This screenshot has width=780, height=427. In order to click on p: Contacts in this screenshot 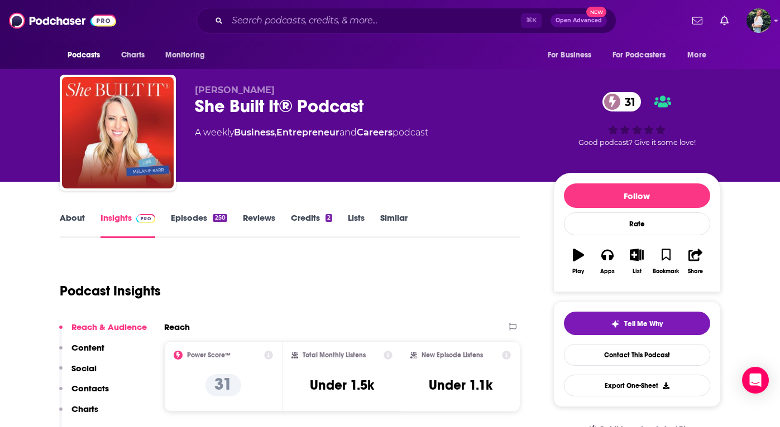, I will do `click(90, 388)`.